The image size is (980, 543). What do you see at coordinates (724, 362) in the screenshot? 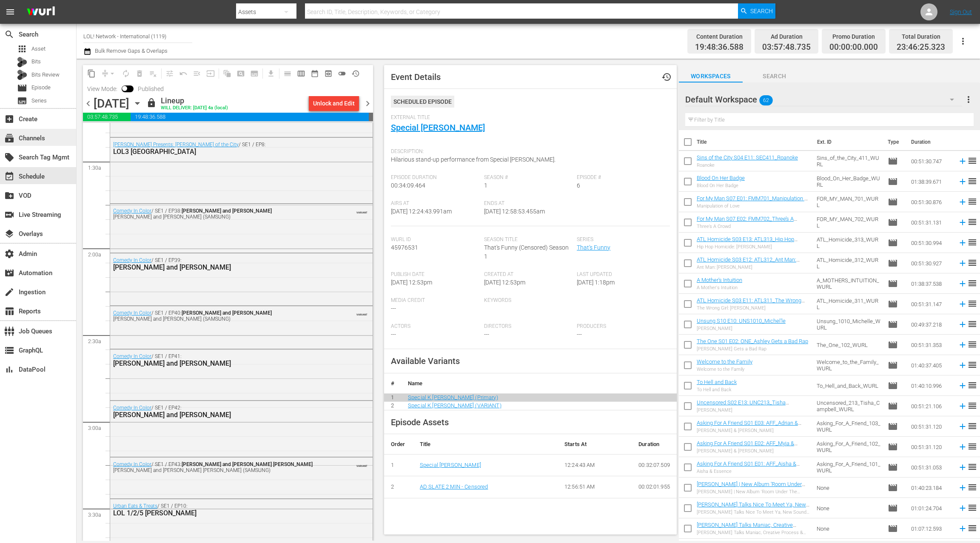
I see `a: Welcome to the Family` at bounding box center [724, 362].